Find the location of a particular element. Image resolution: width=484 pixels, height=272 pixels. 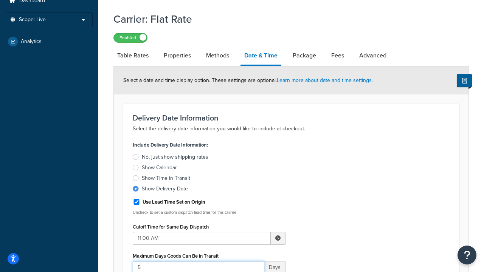

button: Show Help Docs is located at coordinates (464, 81).